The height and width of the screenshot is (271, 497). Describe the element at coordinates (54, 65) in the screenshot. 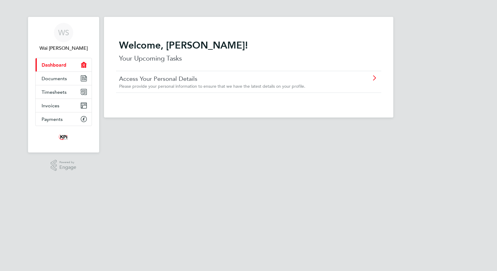

I see `span: Dashboard` at that location.